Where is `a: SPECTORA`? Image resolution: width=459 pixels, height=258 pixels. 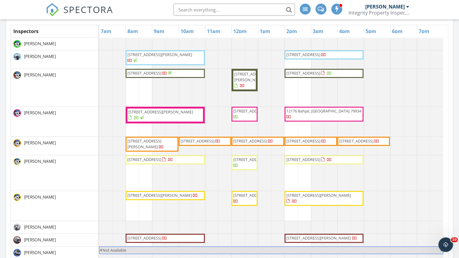
a: SPECTORA is located at coordinates (80, 15).